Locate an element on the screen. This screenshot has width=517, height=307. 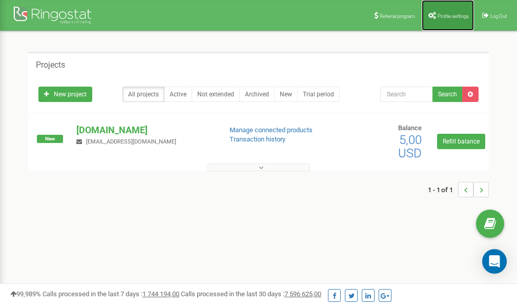
h5: Projects is located at coordinates (50, 65).